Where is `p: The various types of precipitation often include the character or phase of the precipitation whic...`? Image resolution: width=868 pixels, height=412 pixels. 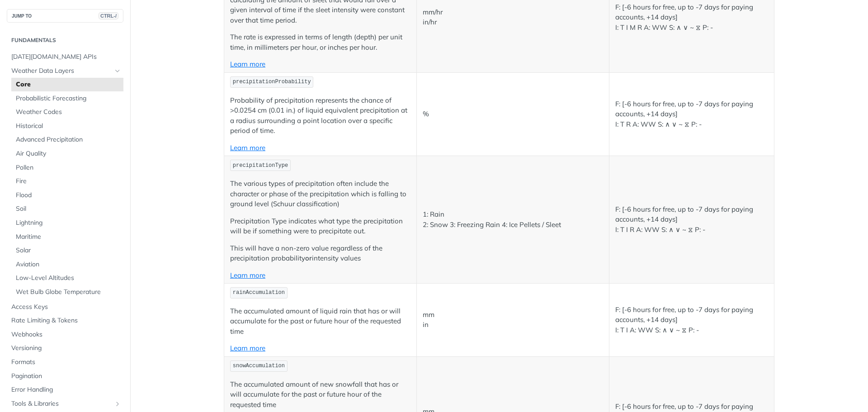 p: The various types of precipitation often include the character or phase of the precipitation whic... is located at coordinates (320, 194).